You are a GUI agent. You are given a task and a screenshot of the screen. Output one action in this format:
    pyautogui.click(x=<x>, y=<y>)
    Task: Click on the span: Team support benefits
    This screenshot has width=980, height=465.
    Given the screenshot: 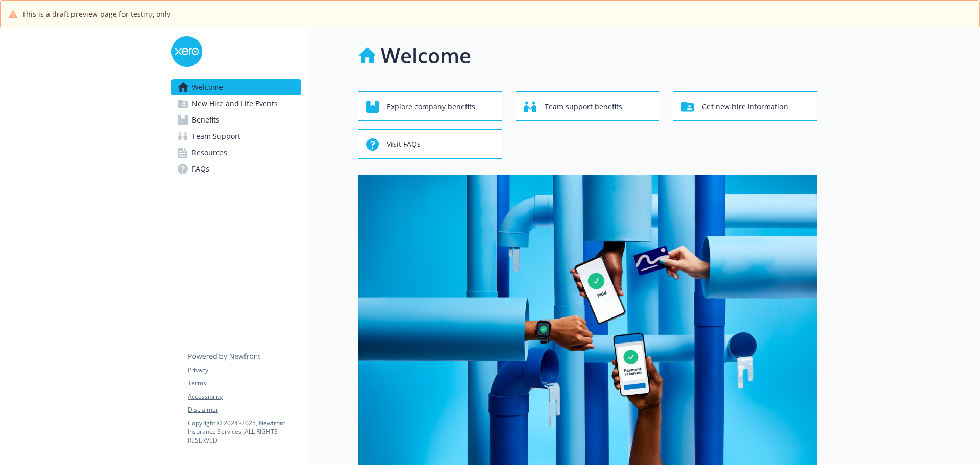 What is the action you would take?
    pyautogui.click(x=583, y=106)
    